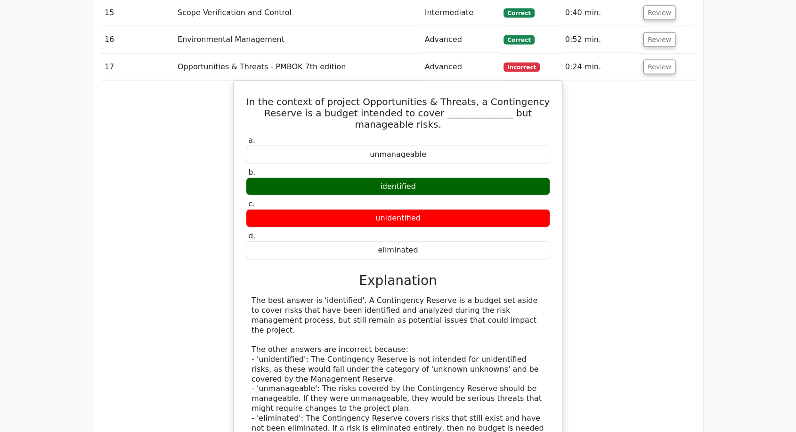 The width and height of the screenshot is (796, 432). What do you see at coordinates (521, 67) in the screenshot?
I see `span: Incorrect` at bounding box center [521, 67].